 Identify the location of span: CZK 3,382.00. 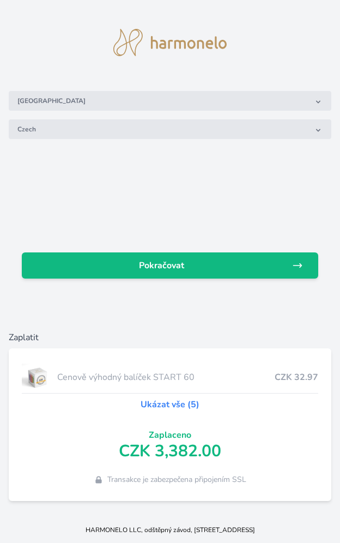
(170, 451).